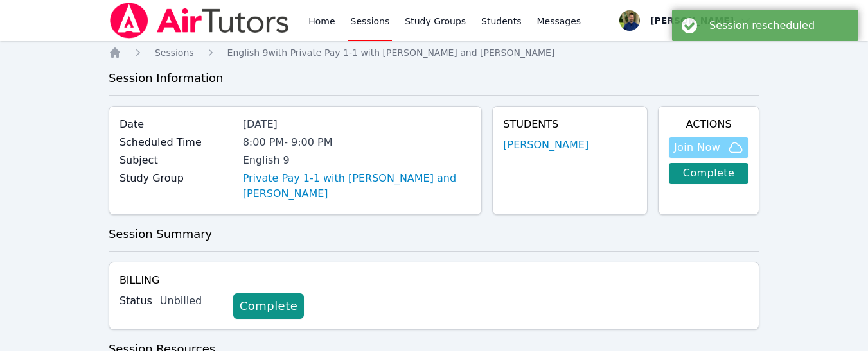  I want to click on div: 8:00 PM - 9:00 PM, so click(357, 142).